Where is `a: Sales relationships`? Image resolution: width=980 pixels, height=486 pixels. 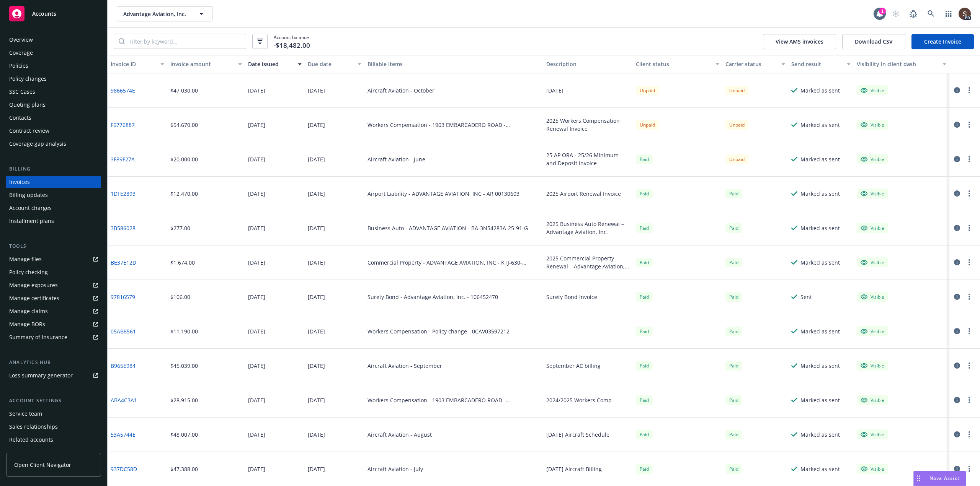 a: Sales relationships is located at coordinates (54, 427).